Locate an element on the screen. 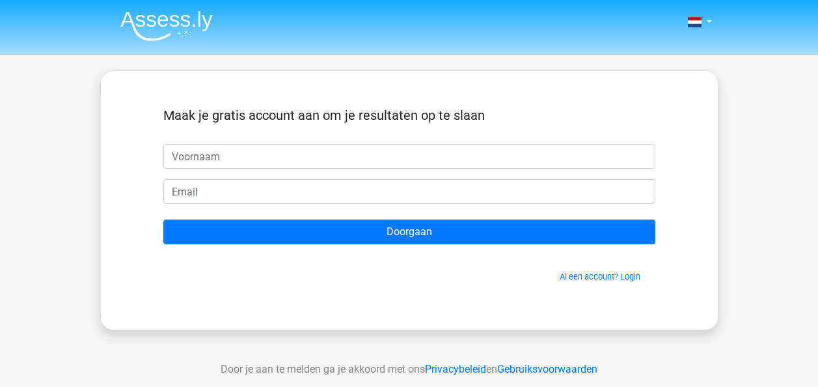  input: Doorgaan is located at coordinates (409, 232).